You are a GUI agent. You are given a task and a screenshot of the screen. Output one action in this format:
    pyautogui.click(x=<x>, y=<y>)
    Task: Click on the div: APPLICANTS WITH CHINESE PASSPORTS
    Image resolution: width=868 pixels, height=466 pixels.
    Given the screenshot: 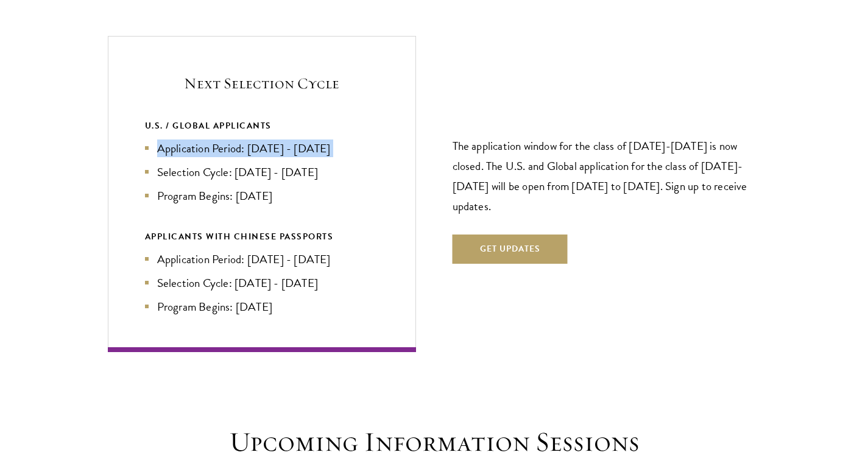 What is the action you would take?
    pyautogui.click(x=262, y=237)
    